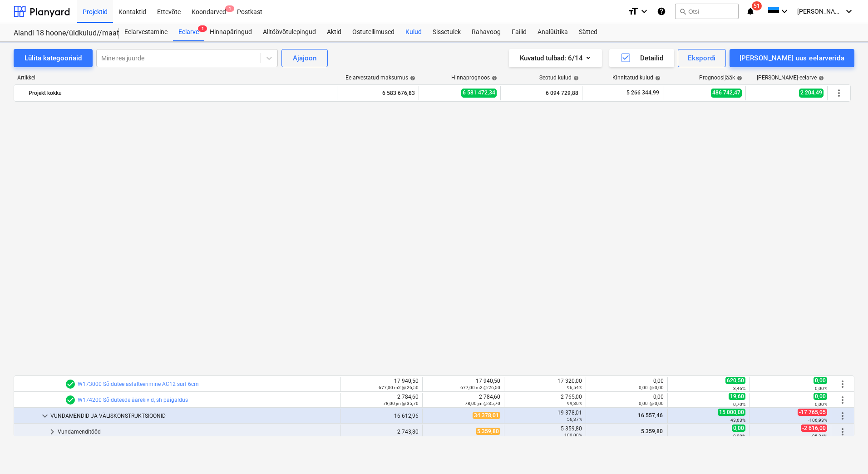 The width and height of the screenshot is (868, 474). What do you see at coordinates (545, 432) in the screenshot?
I see `div: 5 359,80` at bounding box center [545, 432].